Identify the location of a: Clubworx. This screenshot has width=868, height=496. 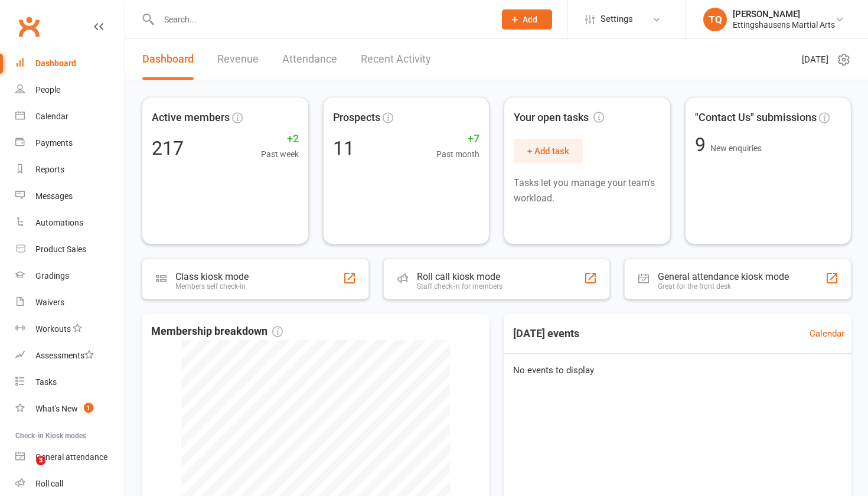
(29, 26).